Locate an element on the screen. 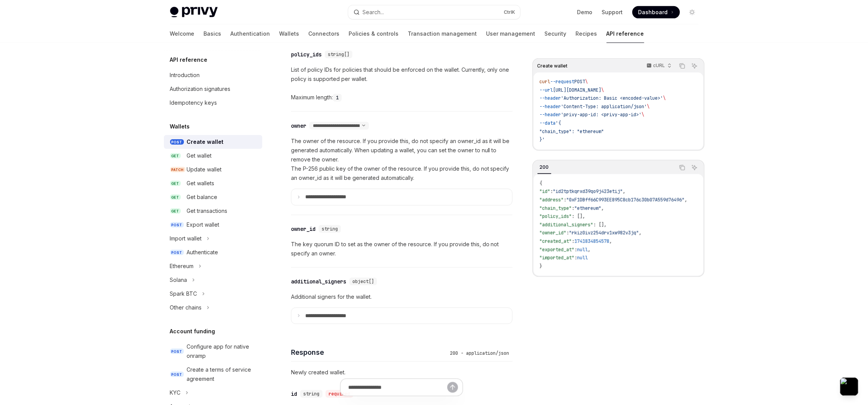 This screenshot has height=405, width=868. button: Toggle Spark BTC section is located at coordinates (213, 294).